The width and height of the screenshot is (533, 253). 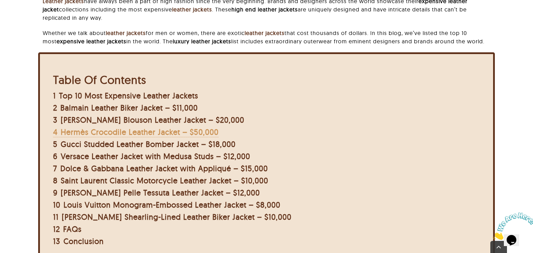 What do you see at coordinates (144, 144) in the screenshot?
I see `a: 5 Gucci Studded Leather Bomber Jacket – $18,000` at bounding box center [144, 144].